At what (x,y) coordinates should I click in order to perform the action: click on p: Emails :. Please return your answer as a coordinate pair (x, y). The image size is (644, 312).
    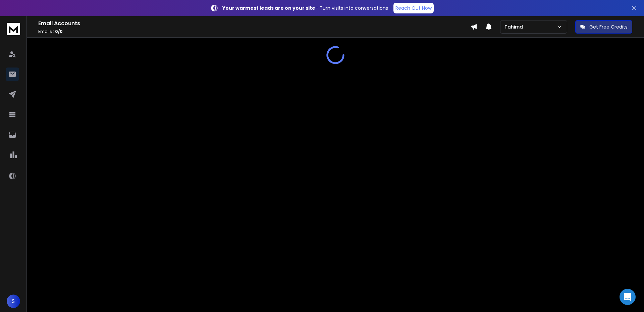
    Looking at the image, I should click on (254, 31).